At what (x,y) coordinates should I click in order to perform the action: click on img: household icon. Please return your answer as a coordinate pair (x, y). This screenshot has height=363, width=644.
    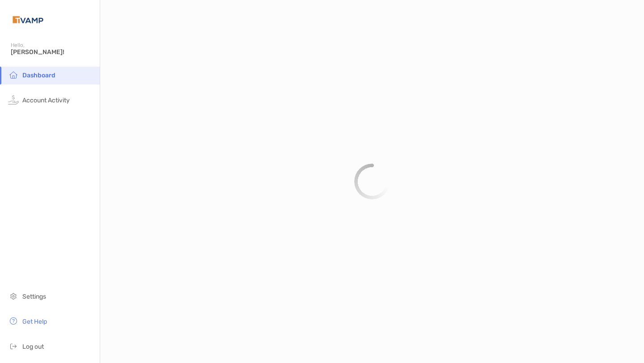
    Looking at the image, I should click on (14, 75).